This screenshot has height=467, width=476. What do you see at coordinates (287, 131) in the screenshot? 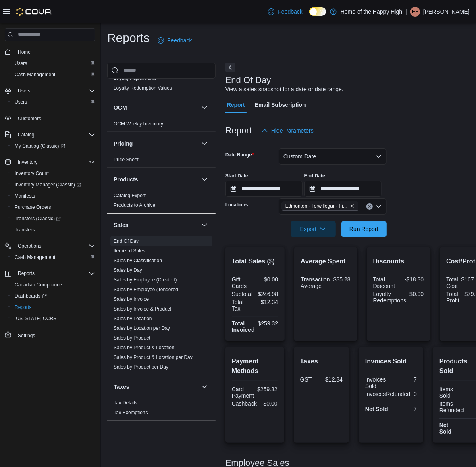
I see `button: Hide Parameters` at bounding box center [287, 131].